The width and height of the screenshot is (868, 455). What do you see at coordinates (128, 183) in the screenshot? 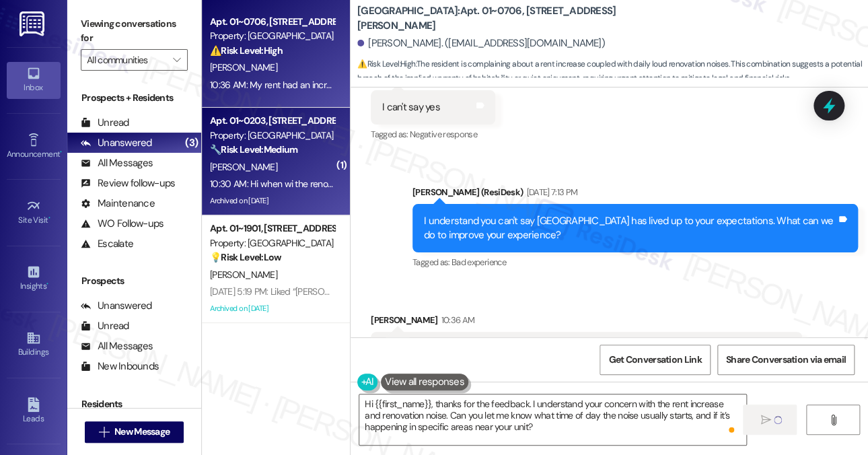
I see `div: Review follow-ups` at bounding box center [128, 183].